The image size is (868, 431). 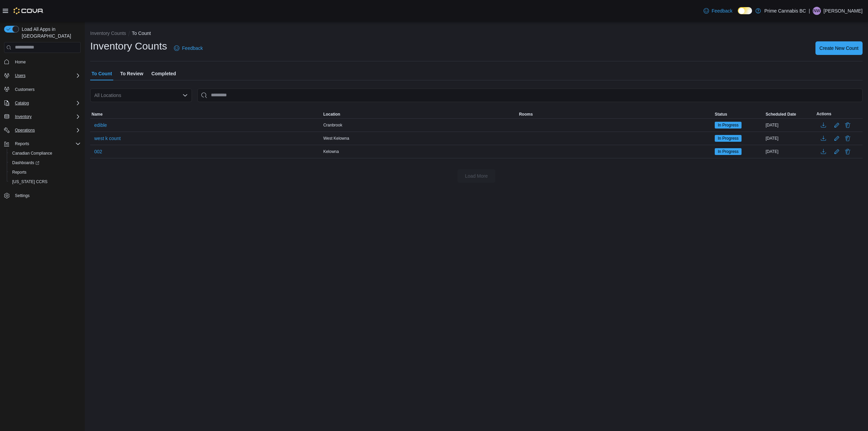 What do you see at coordinates (108, 33) in the screenshot?
I see `button: Inventory Counts` at bounding box center [108, 33].